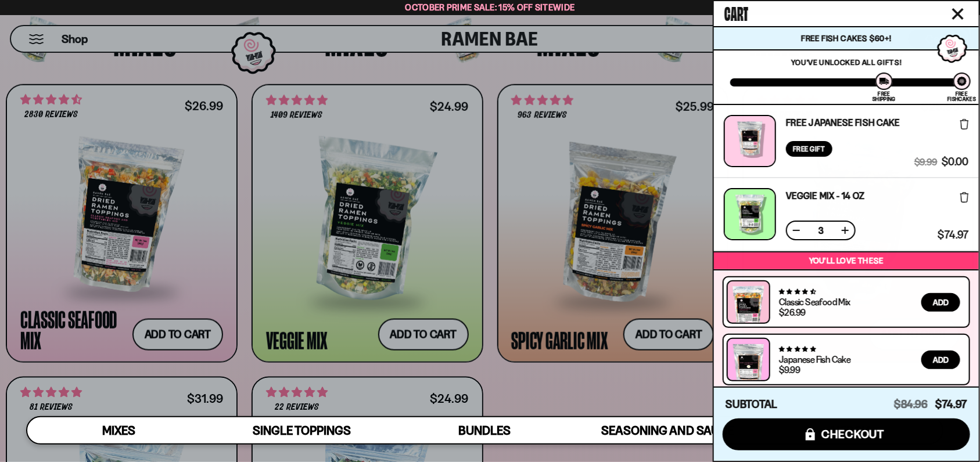  What do you see at coordinates (490, 7) in the screenshot?
I see `span: October Prime Sale: 15% off Sitewide` at bounding box center [490, 7].